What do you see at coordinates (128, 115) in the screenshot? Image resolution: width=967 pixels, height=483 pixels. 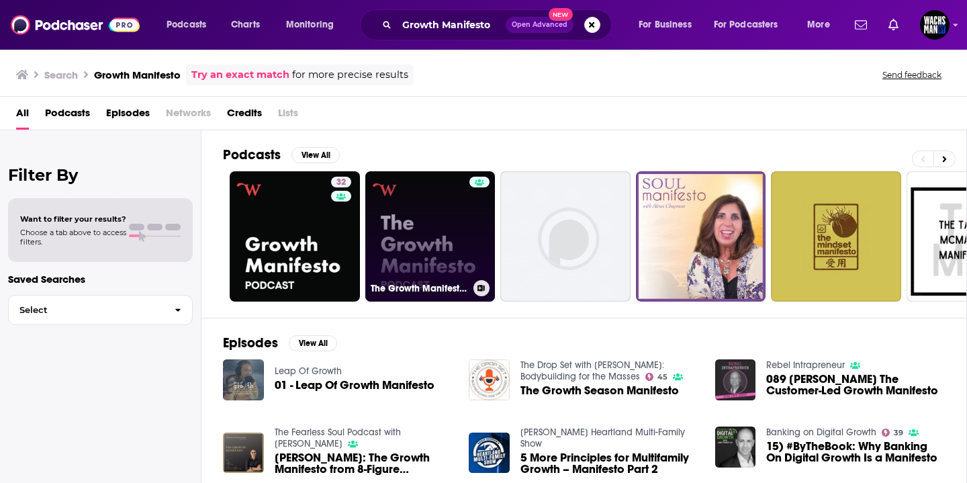 I see `span: Episodes` at bounding box center [128, 115].